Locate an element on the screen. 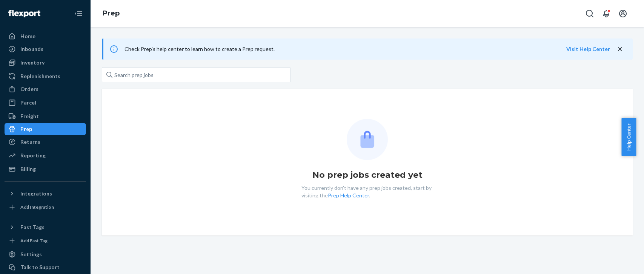  div: Orders is located at coordinates (30, 89).